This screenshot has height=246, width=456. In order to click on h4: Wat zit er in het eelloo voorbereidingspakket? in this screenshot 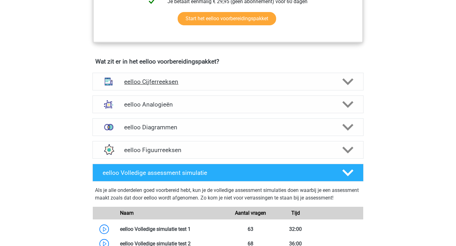, I will do `click(228, 61)`.